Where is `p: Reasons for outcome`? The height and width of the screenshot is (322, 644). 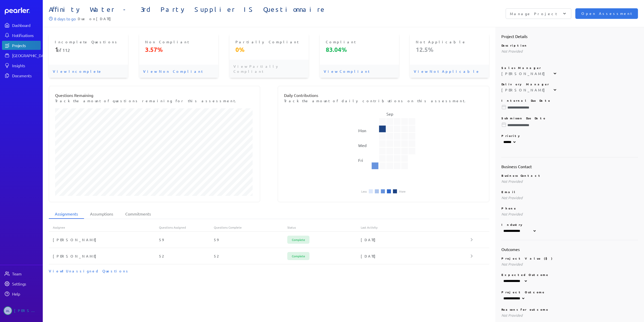 p: Reasons for outcome is located at coordinates (569, 309).